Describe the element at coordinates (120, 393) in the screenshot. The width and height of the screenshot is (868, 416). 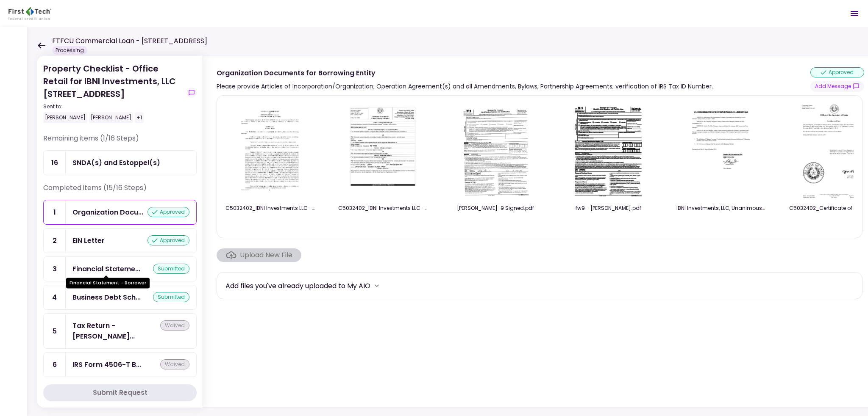
I see `button: Submit Request` at that location.